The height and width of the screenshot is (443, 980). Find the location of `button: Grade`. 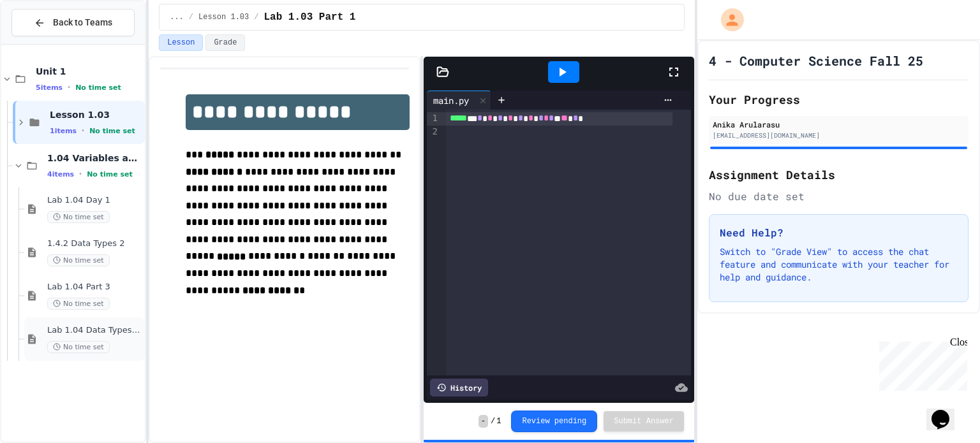

button: Grade is located at coordinates (226, 43).